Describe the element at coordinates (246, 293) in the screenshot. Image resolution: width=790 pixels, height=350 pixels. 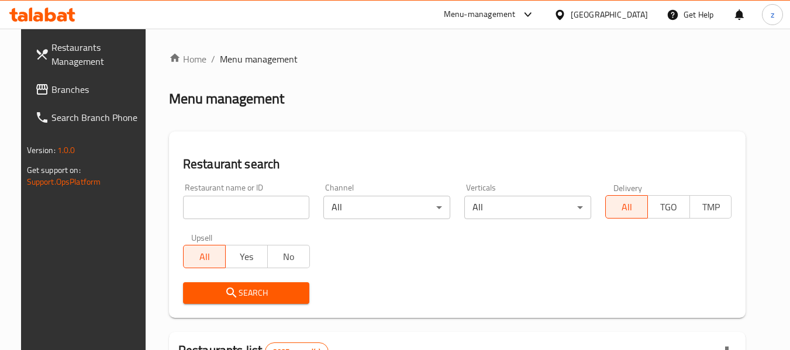
I see `span: Search` at that location.